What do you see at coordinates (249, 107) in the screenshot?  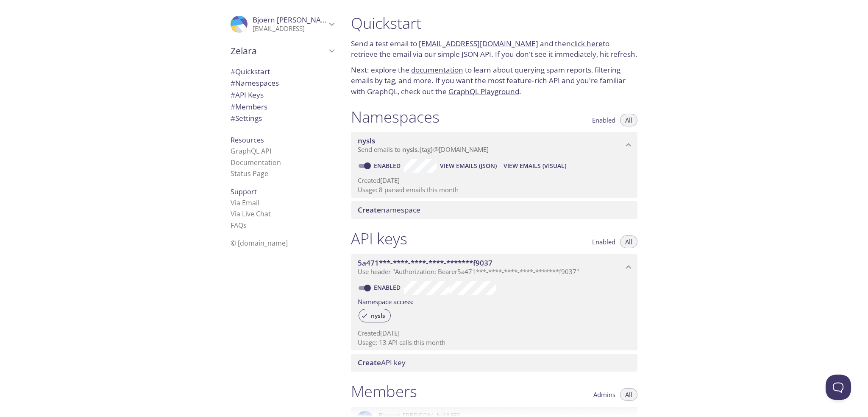 I see `span: Members` at bounding box center [249, 107].